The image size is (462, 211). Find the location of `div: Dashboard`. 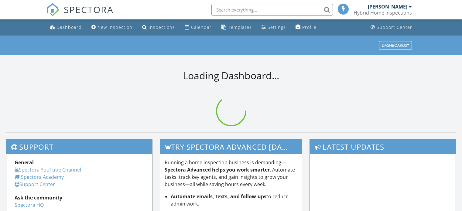

div: Dashboard is located at coordinates (69, 27).